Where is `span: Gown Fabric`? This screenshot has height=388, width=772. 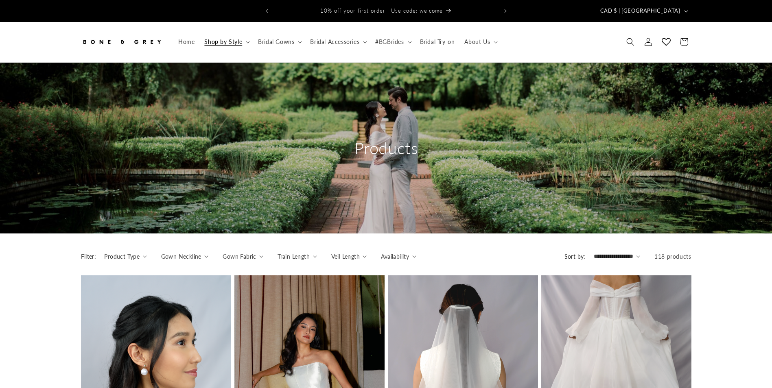 span: Gown Fabric is located at coordinates (239, 256).